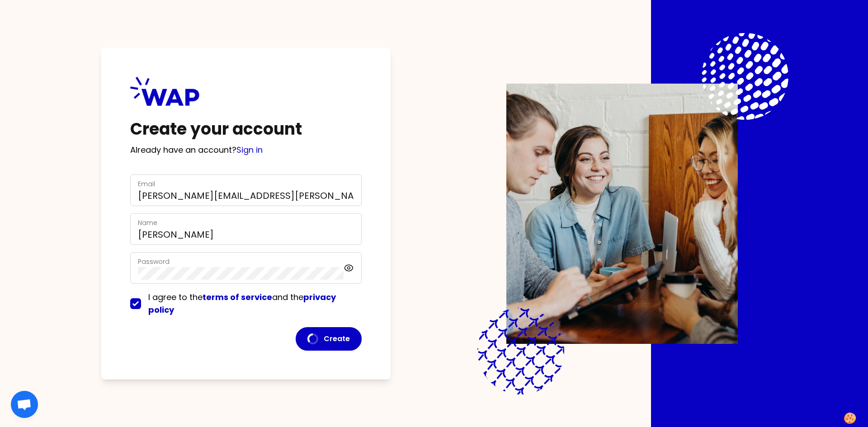 The image size is (868, 427). What do you see at coordinates (147, 184) in the screenshot?
I see `label: Email` at bounding box center [147, 184].